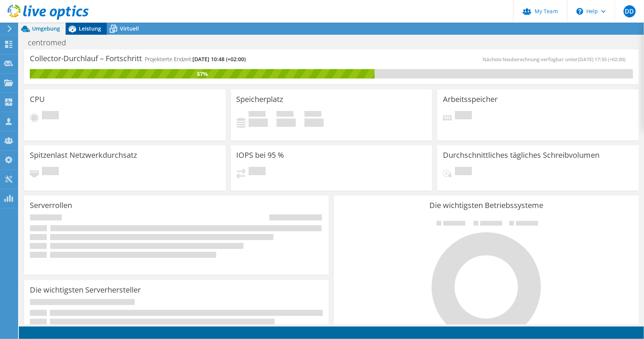 The width and height of the screenshot is (644, 339). What do you see at coordinates (195, 59) in the screenshot?
I see `h4: Projektierte Endzeit:` at bounding box center [195, 59].